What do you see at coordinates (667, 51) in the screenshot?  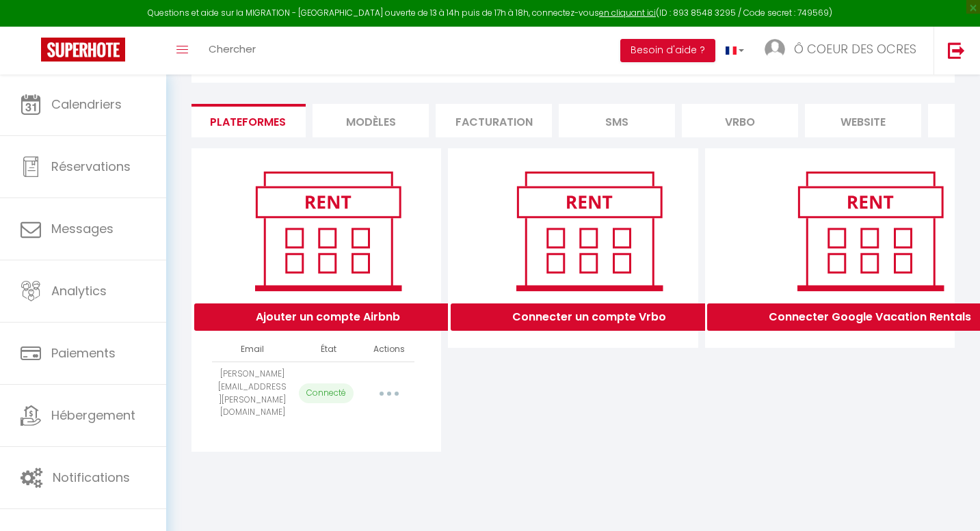 I see `button: Besoin d'aide ?` at bounding box center [667, 51].